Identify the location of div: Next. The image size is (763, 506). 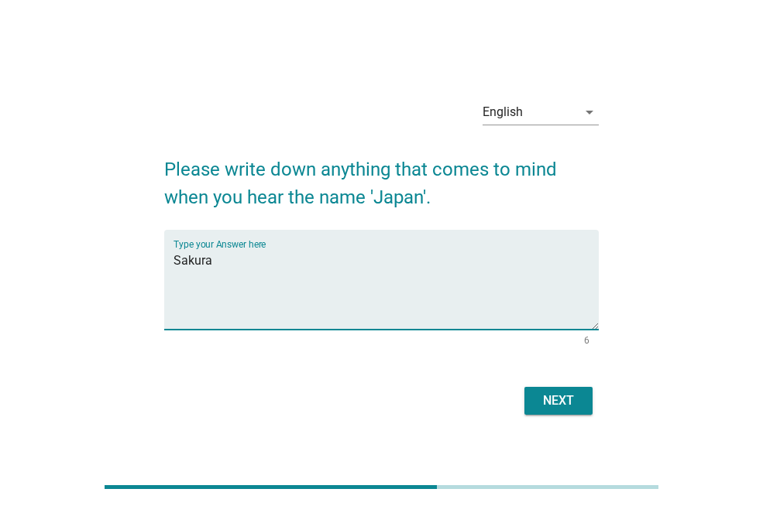
(558, 401).